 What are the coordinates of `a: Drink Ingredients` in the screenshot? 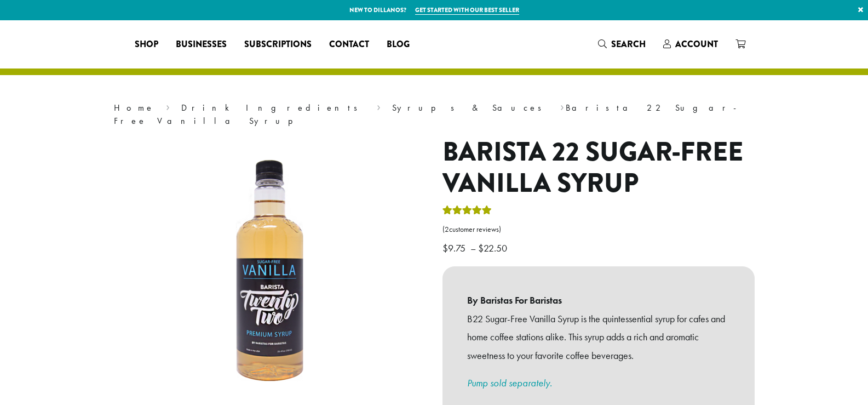 It's located at (273, 108).